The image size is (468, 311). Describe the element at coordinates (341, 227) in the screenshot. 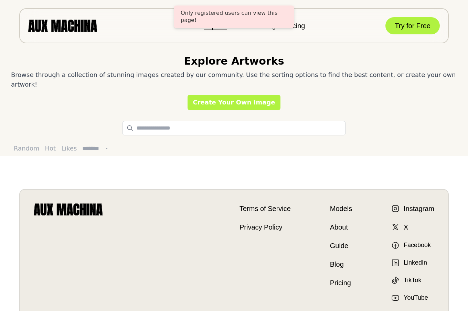

I see `a: About` at that location.